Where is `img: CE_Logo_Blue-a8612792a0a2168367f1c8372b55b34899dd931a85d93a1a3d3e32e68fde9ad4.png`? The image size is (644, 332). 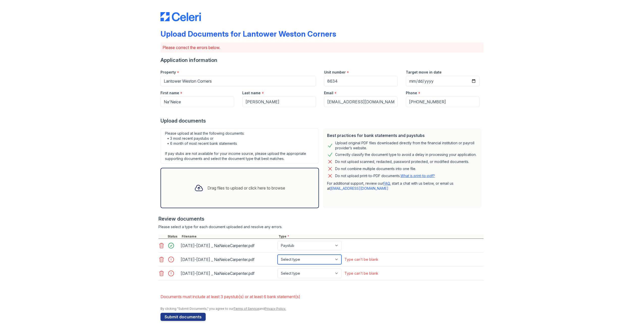
img: CE_Logo_Blue-a8612792a0a2168367f1c8372b55b34899dd931a85d93a1a3d3e32e68fde9ad4.png is located at coordinates (181, 16).